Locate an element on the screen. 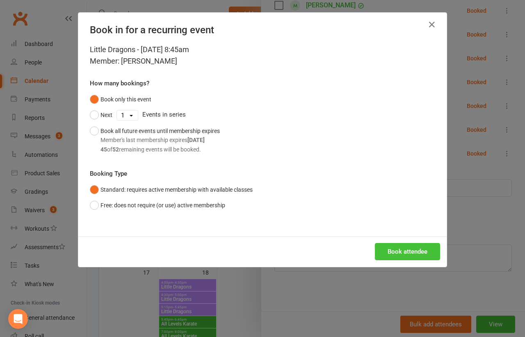  div: Open Intercom Messenger is located at coordinates (18, 319).